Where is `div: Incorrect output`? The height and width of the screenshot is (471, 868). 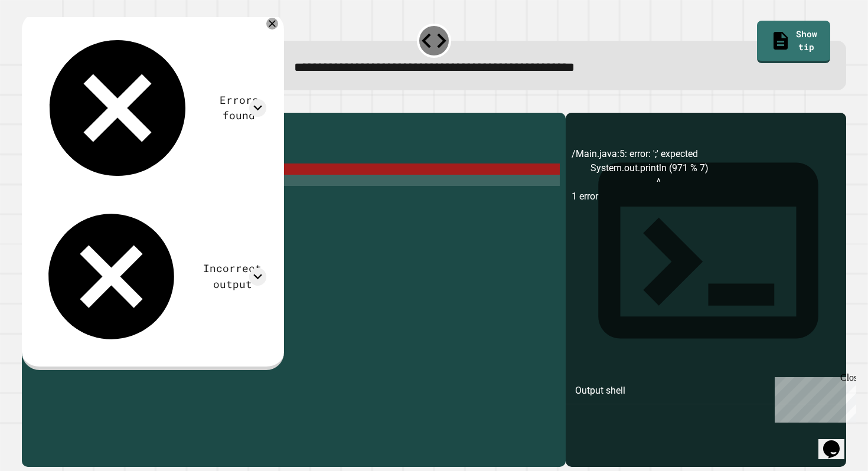
div: Incorrect output is located at coordinates (232, 276).